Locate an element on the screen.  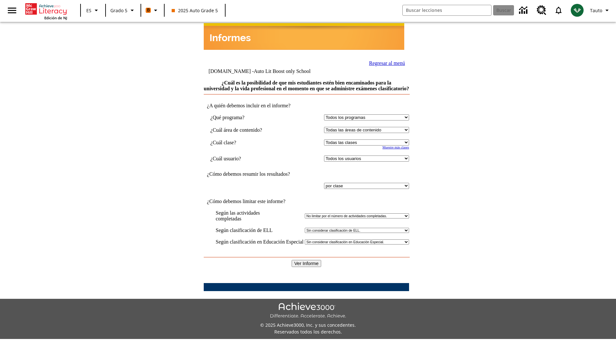
span: Grado 5 is located at coordinates (119, 10).